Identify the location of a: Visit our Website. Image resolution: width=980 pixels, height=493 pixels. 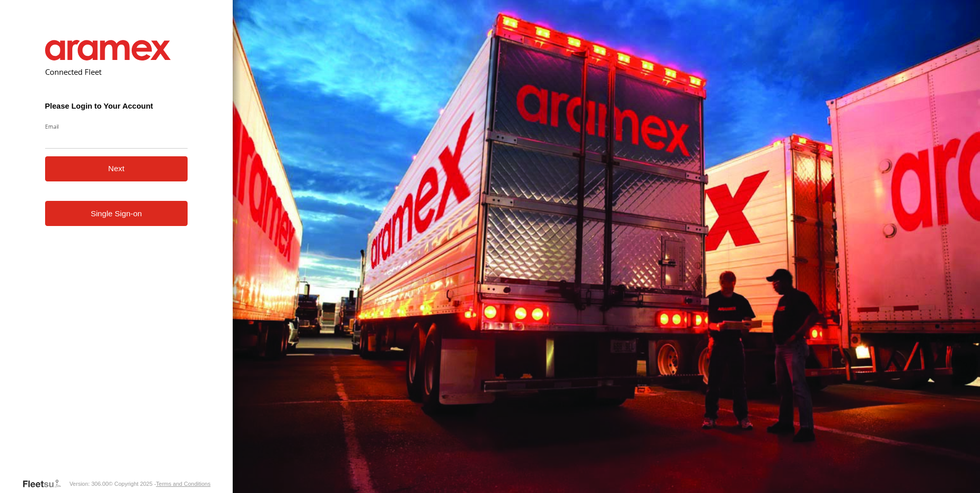
(46, 484).